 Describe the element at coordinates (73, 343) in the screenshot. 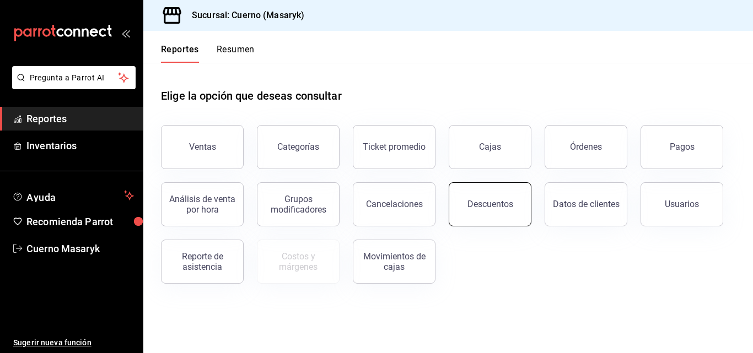

I see `span: Sugerir nueva función` at that location.